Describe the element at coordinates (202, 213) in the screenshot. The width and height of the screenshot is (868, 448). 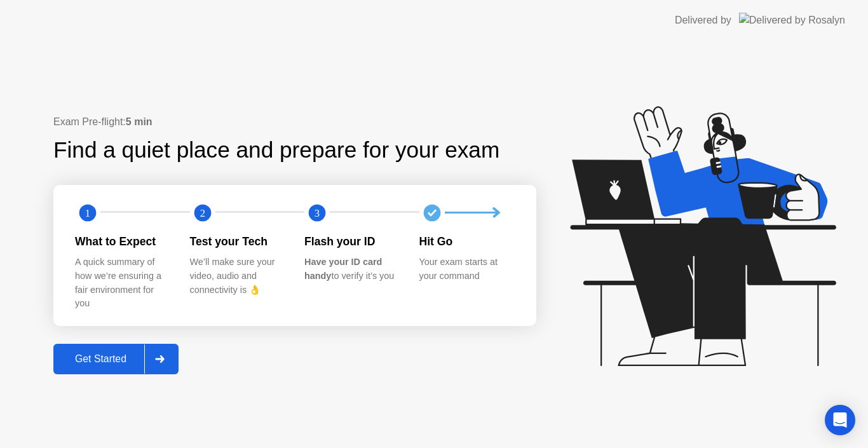
I see `text: 2` at that location.